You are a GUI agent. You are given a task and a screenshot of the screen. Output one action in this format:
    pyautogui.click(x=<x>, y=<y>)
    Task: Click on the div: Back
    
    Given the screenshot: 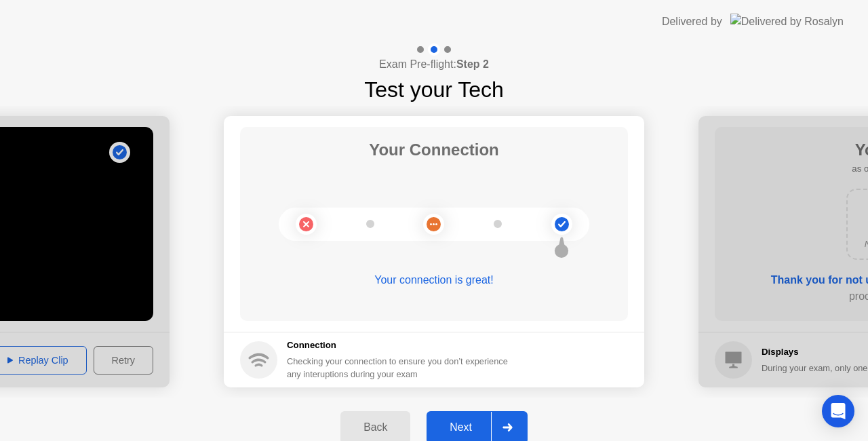 What is the action you would take?
    pyautogui.click(x=375, y=427)
    